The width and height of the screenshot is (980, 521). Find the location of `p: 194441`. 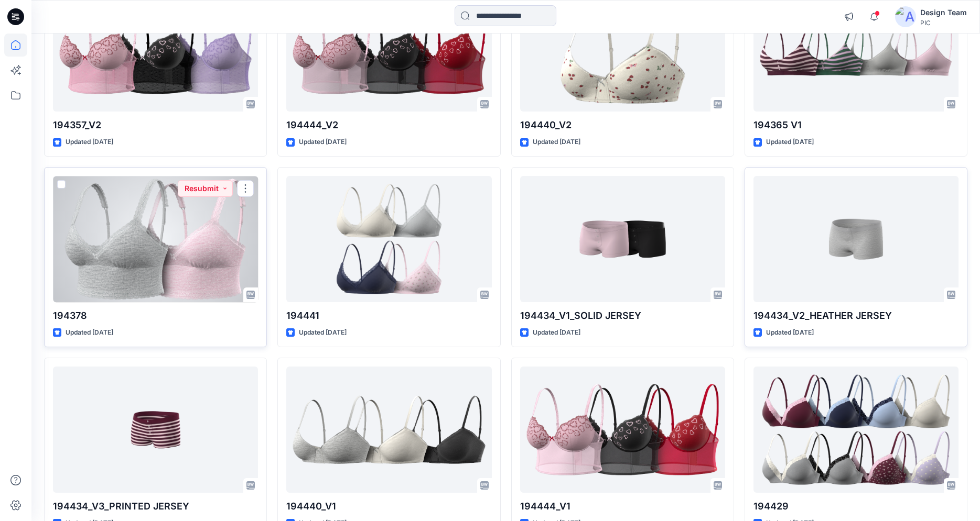

p: 194441 is located at coordinates (388, 316).